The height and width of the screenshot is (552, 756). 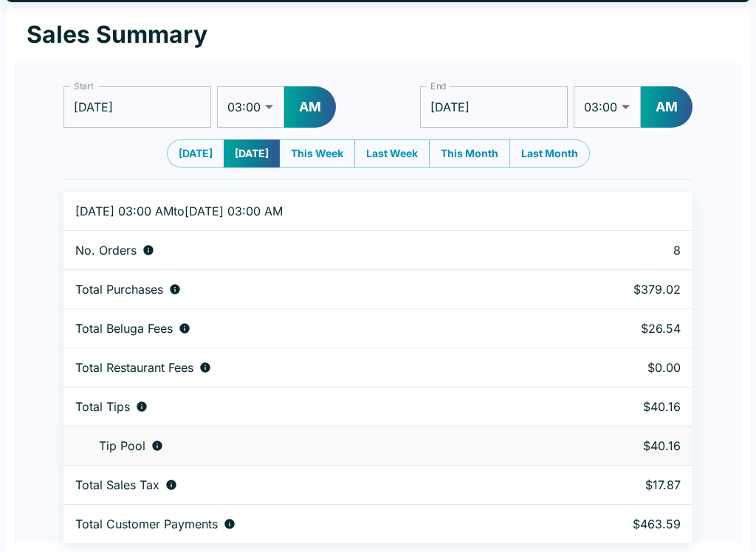 I want to click on button: Last Week, so click(x=392, y=153).